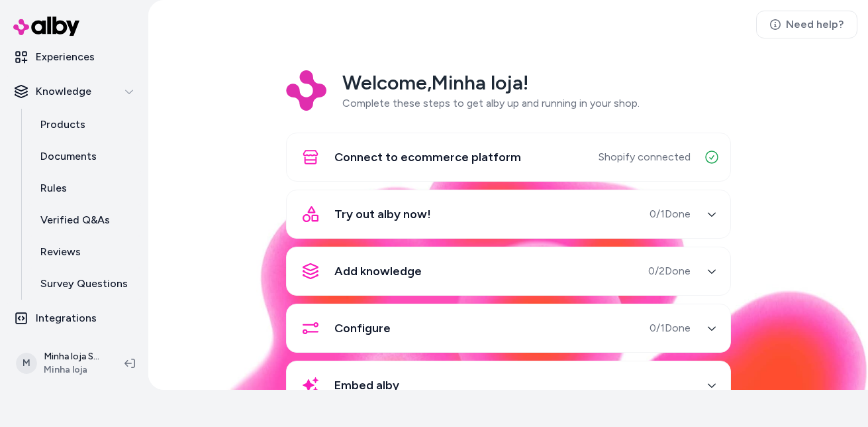 The height and width of the screenshot is (427, 868). Describe the element at coordinates (85, 220) in the screenshot. I see `a: Verified Q&As` at that location.